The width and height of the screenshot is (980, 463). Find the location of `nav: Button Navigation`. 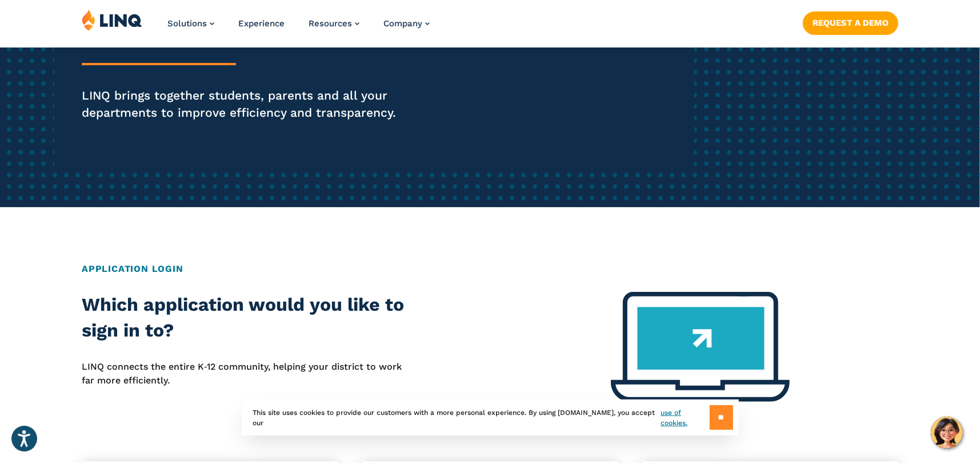

nav: Button Navigation is located at coordinates (850, 22).